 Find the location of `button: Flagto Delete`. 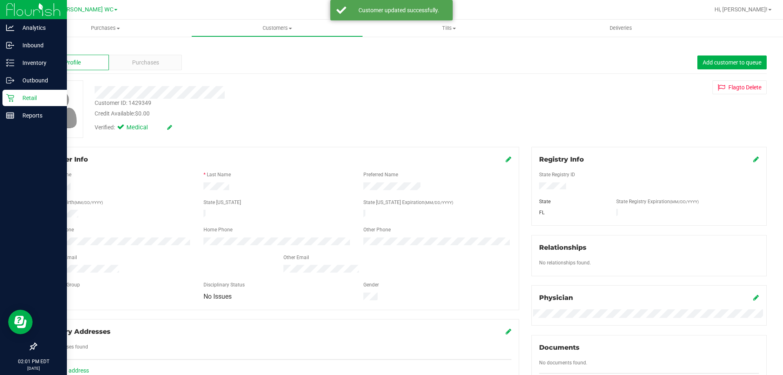

button: Flagto Delete is located at coordinates (739, 87).